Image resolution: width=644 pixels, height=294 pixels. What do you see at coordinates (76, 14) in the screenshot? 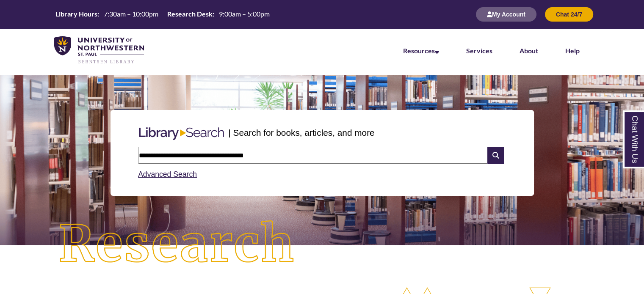
I see `th: Library Hours:` at bounding box center [76, 14].